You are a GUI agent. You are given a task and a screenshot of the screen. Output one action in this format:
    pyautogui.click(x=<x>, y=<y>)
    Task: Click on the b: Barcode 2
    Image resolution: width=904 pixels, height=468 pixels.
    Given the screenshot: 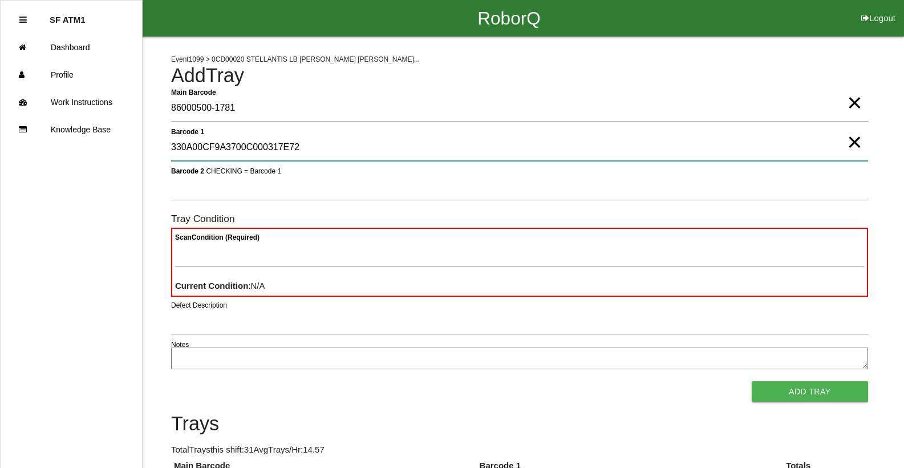 What is the action you would take?
    pyautogui.click(x=188, y=170)
    